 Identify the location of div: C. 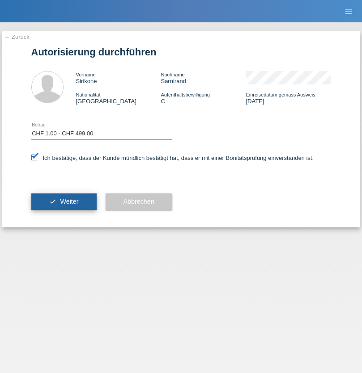
(203, 98).